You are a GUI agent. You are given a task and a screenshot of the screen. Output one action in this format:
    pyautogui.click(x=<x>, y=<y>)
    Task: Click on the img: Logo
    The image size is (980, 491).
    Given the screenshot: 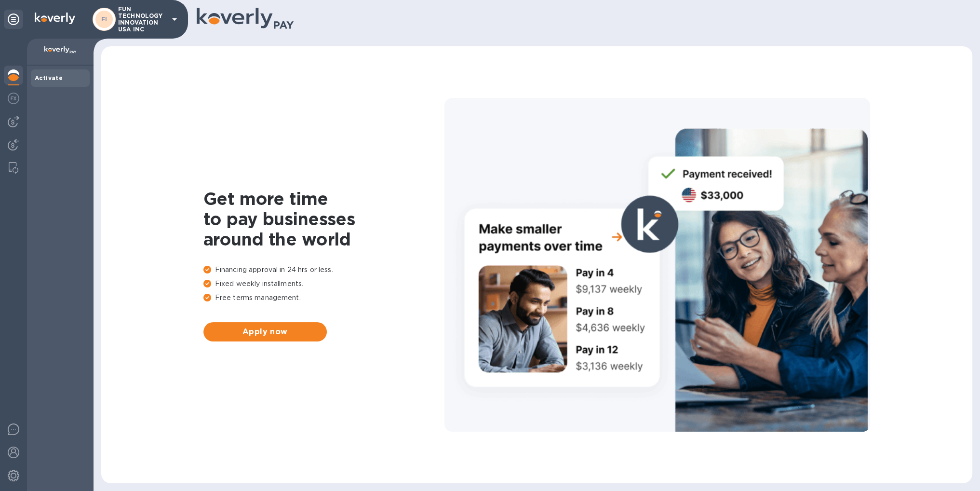 What is the action you would take?
    pyautogui.click(x=55, y=19)
    